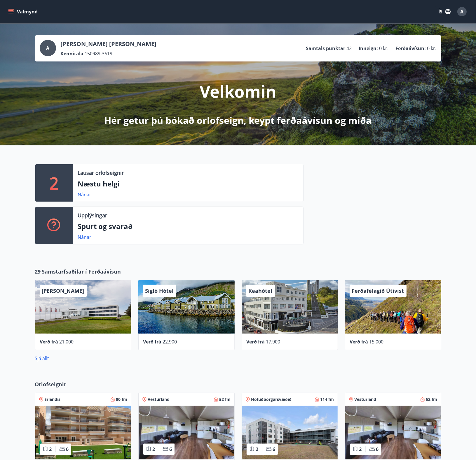  I want to click on p: Næstu helgi, so click(188, 184).